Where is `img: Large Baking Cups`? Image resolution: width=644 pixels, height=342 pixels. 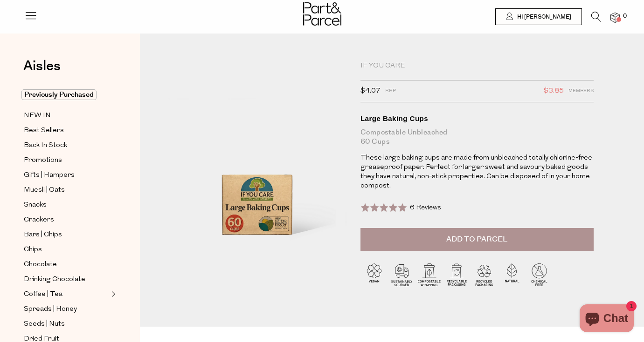
img: Large Baking Cups is located at coordinates (257, 167).